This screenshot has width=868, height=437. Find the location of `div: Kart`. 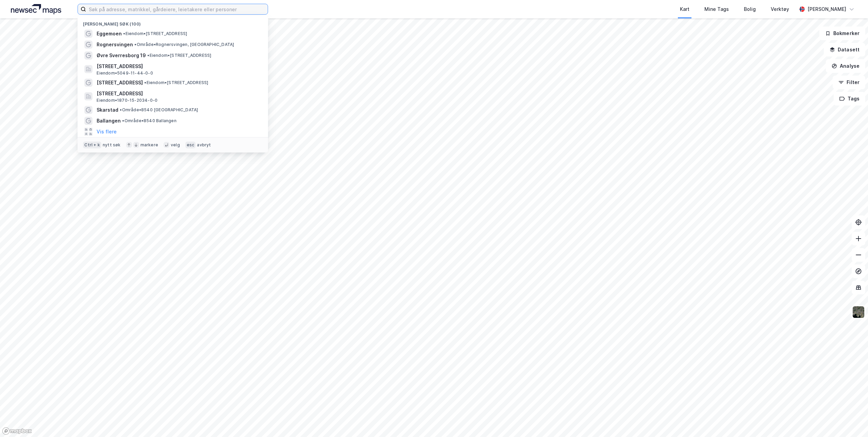

div: Kart is located at coordinates (685, 9).